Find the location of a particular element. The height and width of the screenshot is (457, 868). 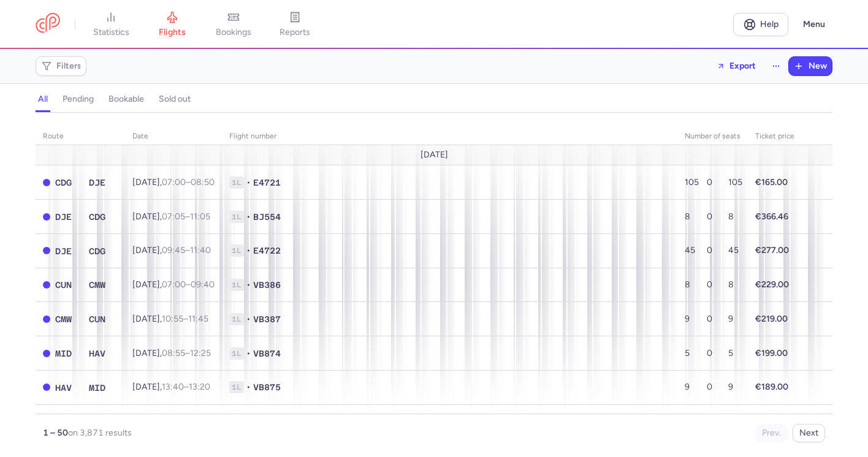

span: Help is located at coordinates (769, 24).